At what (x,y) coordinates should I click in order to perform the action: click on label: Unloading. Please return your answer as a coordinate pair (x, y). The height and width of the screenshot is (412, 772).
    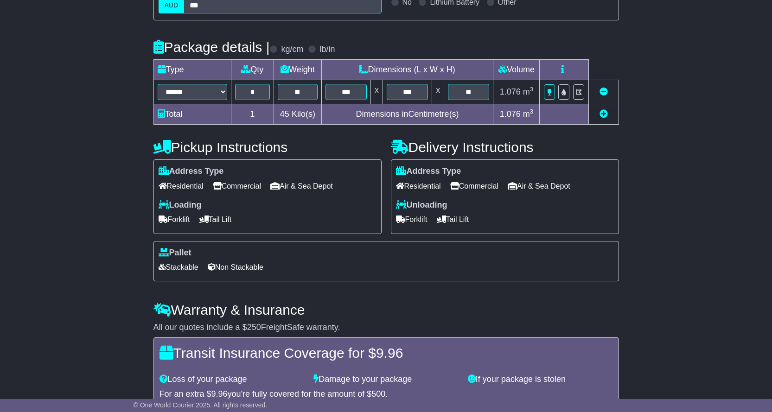
    Looking at the image, I should click on (421, 205).